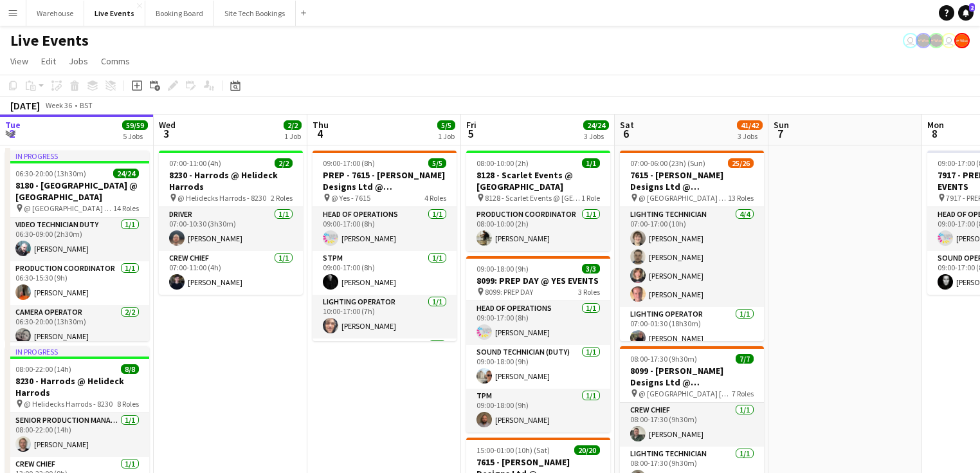 Image resolution: width=980 pixels, height=473 pixels. What do you see at coordinates (780, 133) in the screenshot?
I see `span: 7` at bounding box center [780, 133].